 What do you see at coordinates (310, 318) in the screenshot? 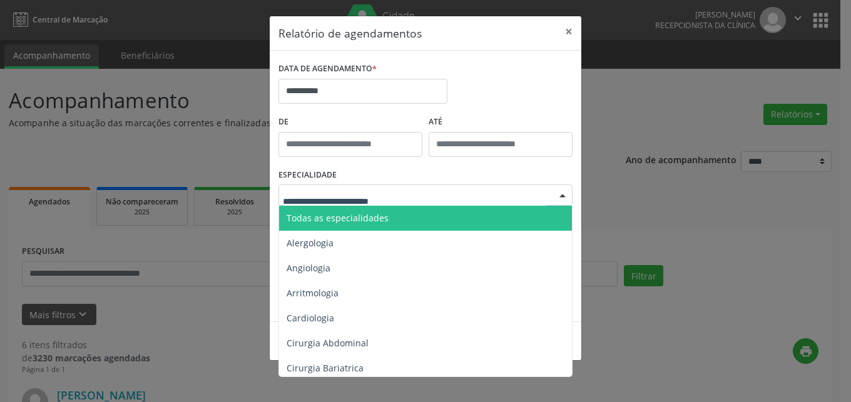
I see `span: Cardiologia` at bounding box center [310, 318].